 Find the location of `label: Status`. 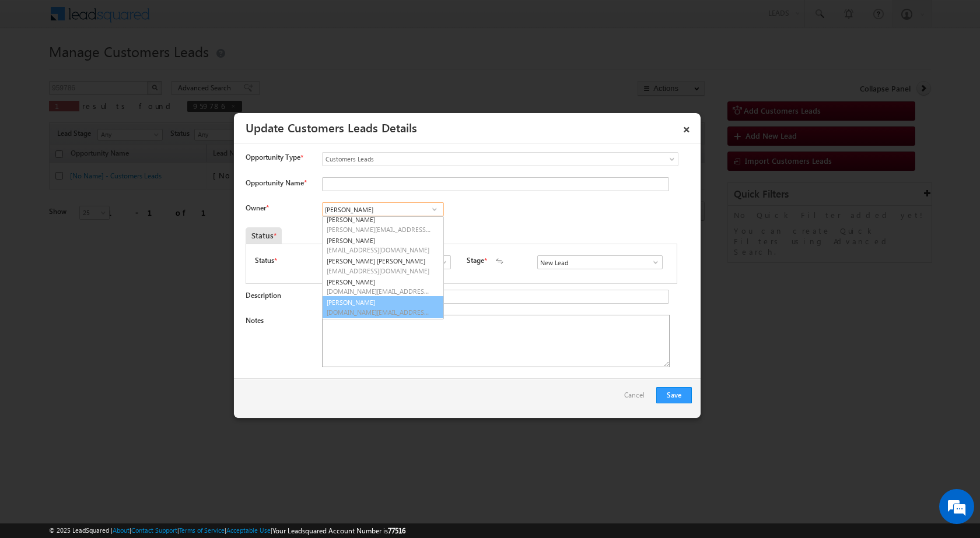

label: Status is located at coordinates (264, 260).